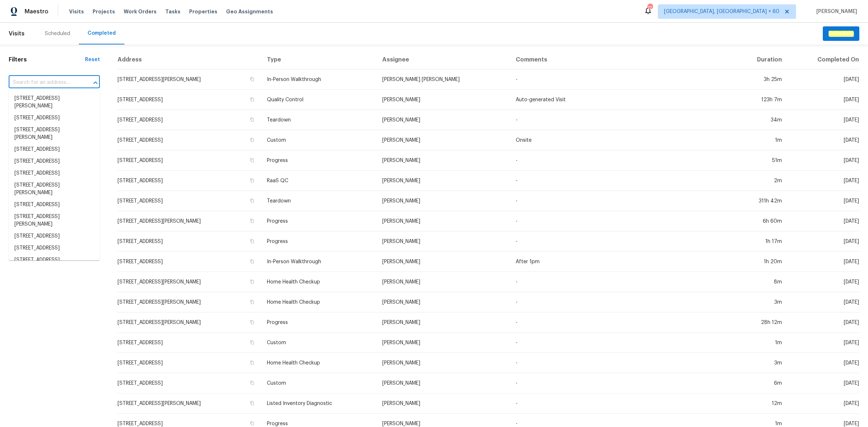 The image size is (868, 427). What do you see at coordinates (44, 83) in the screenshot?
I see `input: Search for an address...` at bounding box center [44, 83].